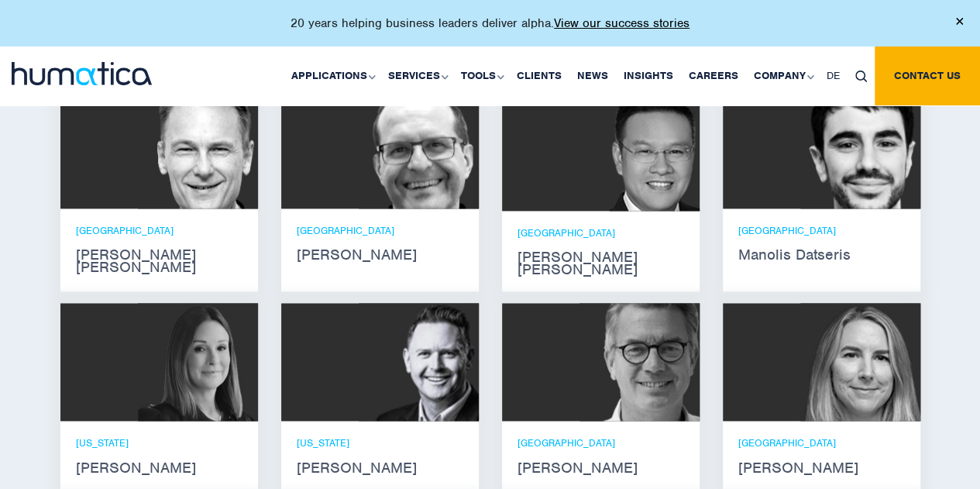 The height and width of the screenshot is (489, 980). What do you see at coordinates (783, 76) in the screenshot?
I see `a: Company` at bounding box center [783, 76].